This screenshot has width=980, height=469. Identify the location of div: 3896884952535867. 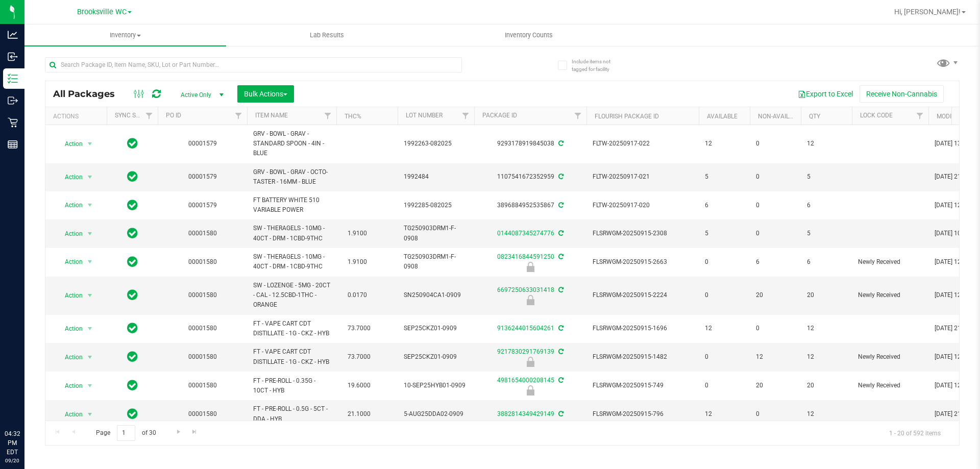
(531, 205).